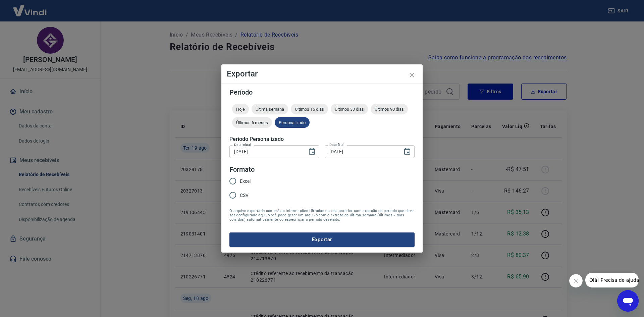 The image size is (644, 317). What do you see at coordinates (349, 109) in the screenshot?
I see `div: Últimos 30 dias` at bounding box center [349, 109].